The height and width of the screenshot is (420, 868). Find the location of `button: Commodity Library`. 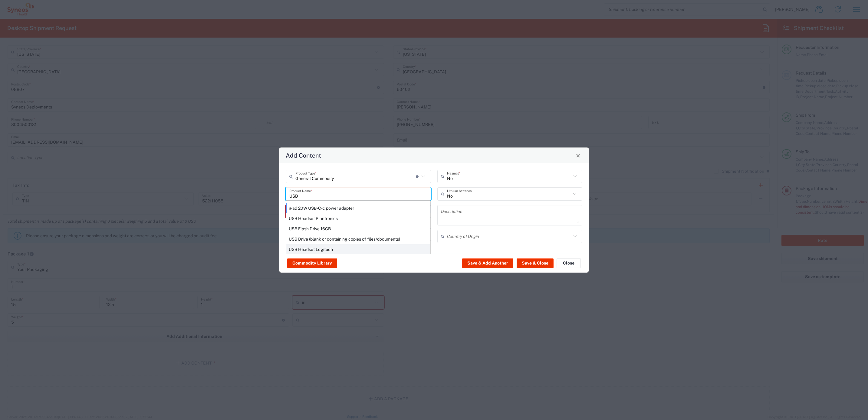

button: Commodity Library is located at coordinates (312, 263).